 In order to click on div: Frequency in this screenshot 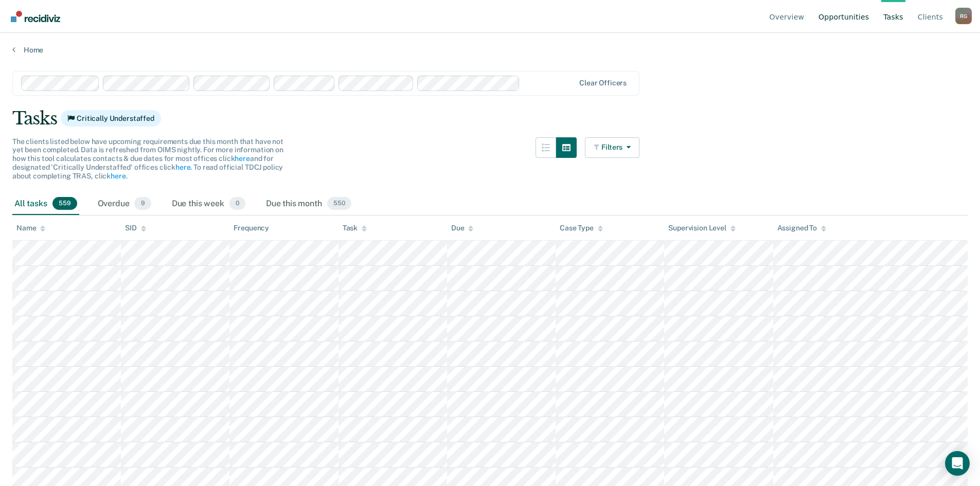, I will do `click(251, 228)`.